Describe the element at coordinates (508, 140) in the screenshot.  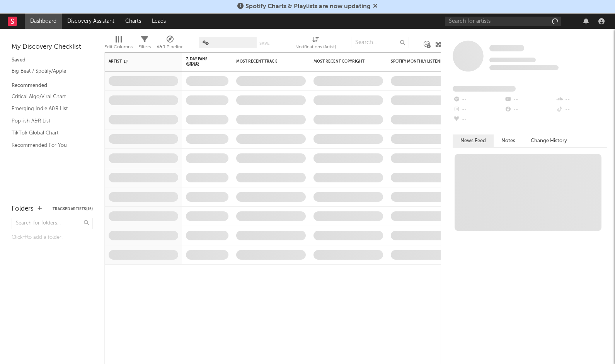
I see `button: Notes` at that location.